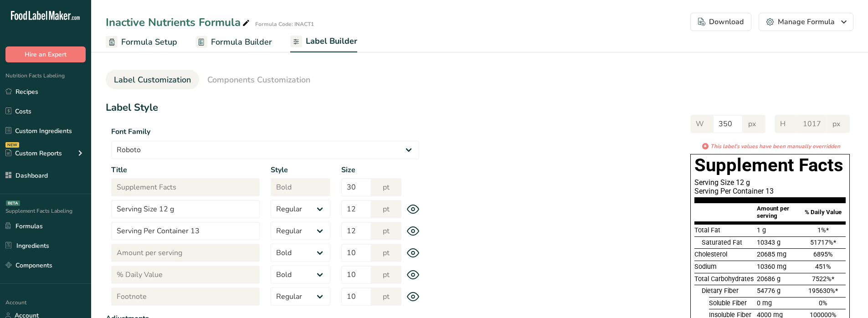  I want to click on span: Formula Builder, so click(241, 42).